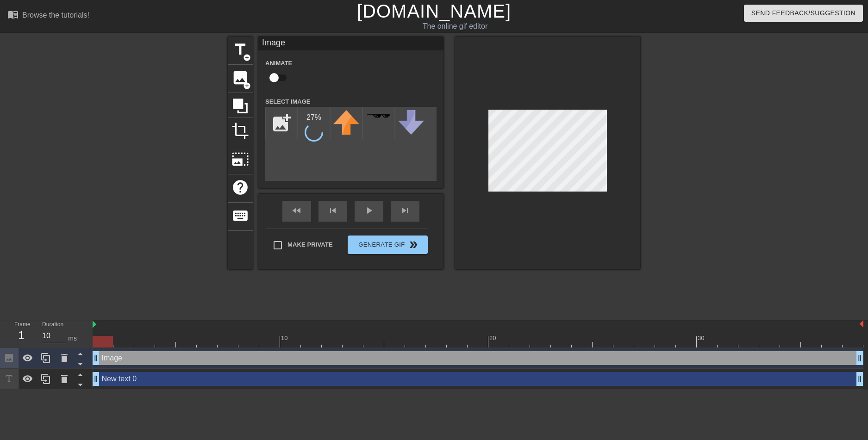 This screenshot has height=440, width=868. I want to click on span: play_arrow, so click(369, 210).